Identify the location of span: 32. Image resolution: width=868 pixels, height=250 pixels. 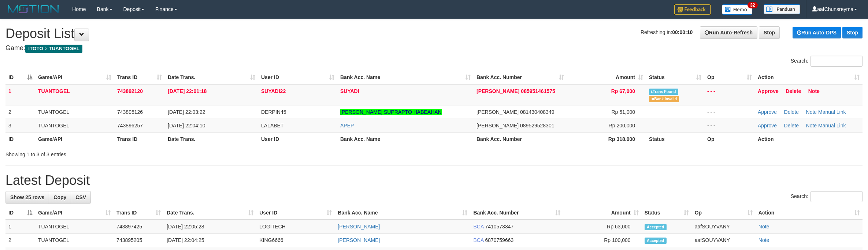
(752, 5).